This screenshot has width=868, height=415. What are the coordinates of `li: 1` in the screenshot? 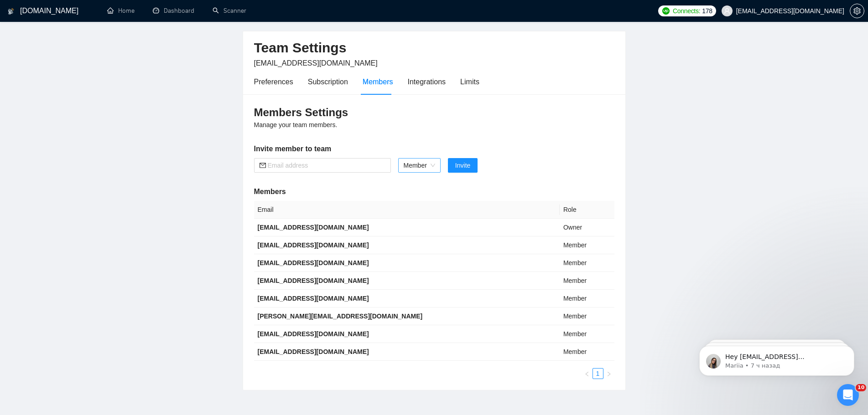 It's located at (598, 374).